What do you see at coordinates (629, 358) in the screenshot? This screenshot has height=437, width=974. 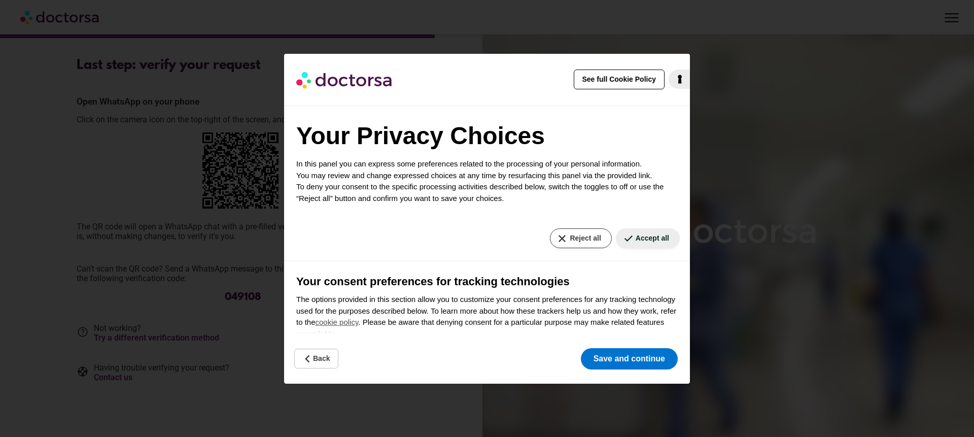 I see `button: Save and continue` at bounding box center [629, 358].